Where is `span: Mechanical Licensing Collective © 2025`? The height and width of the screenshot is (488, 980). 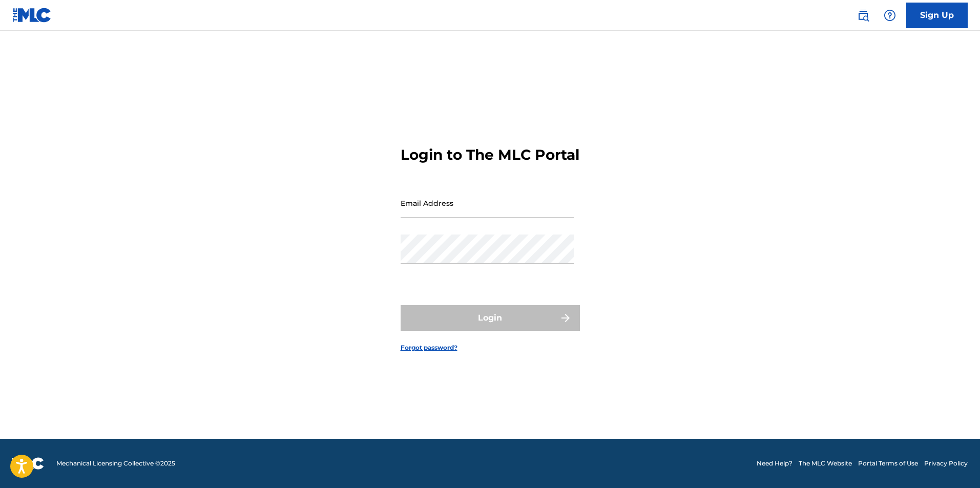
span: Mechanical Licensing Collective © 2025 is located at coordinates (115, 463).